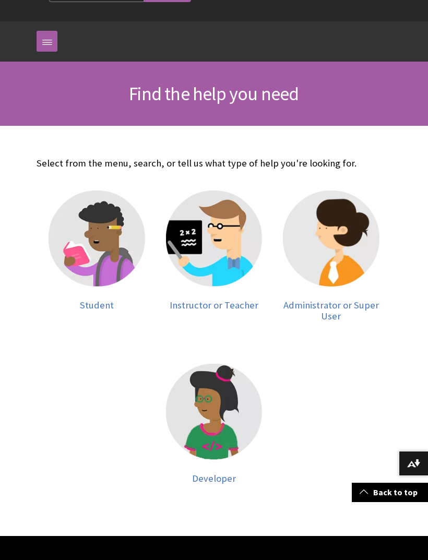  Describe the element at coordinates (214, 163) in the screenshot. I see `p: Select from the menu, search, or tell us what type of help you're looking for.` at that location.